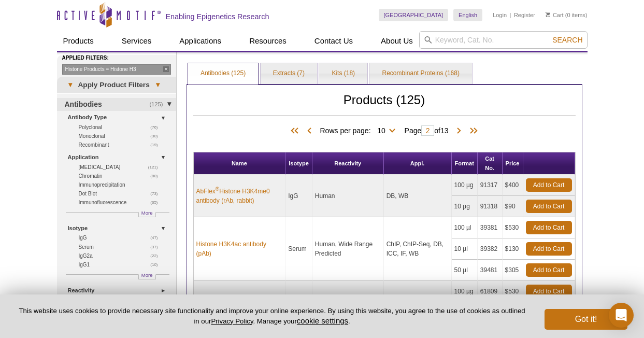  What do you see at coordinates (156, 167) in the screenshot?
I see `span: (121)` at bounding box center [156, 167].